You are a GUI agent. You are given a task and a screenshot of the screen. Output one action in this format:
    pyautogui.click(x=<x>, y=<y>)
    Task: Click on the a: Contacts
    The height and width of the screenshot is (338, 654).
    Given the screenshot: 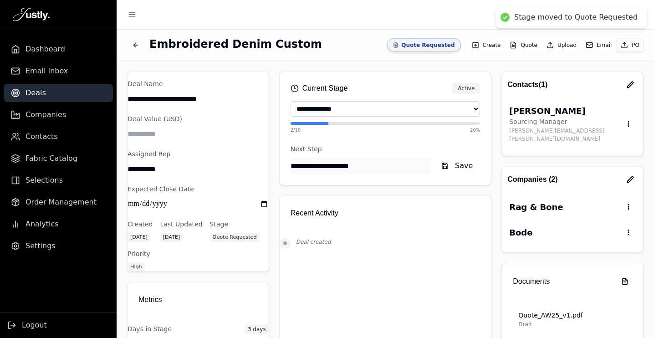 What is the action you would take?
    pyautogui.click(x=58, y=137)
    